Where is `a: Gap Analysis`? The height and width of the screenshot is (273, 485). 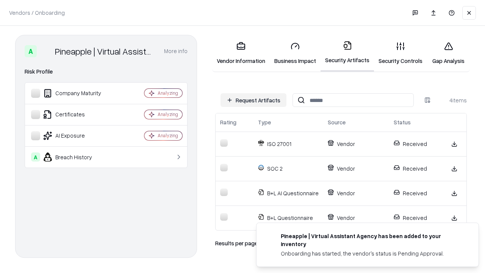 a: Gap Analysis is located at coordinates (449, 53).